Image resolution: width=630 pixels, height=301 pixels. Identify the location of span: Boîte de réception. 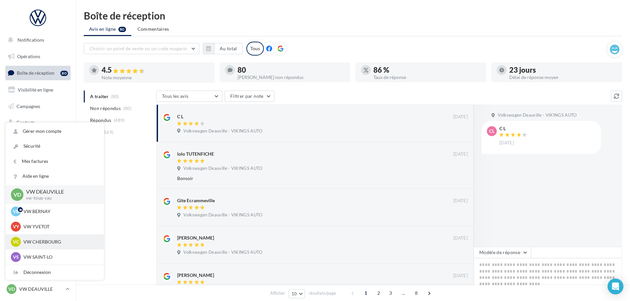
(36, 73).